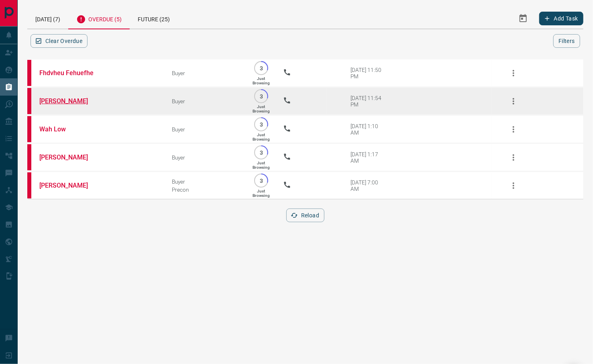  What do you see at coordinates (69, 73) in the screenshot?
I see `a: Fhdvheu Fehuefhe` at bounding box center [69, 73].